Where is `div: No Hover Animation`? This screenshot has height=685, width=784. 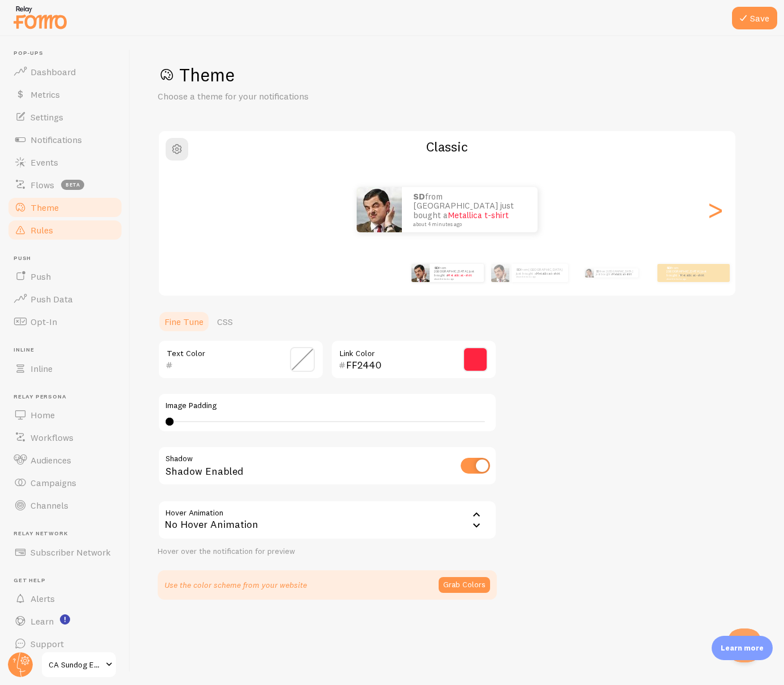 div: No Hover Animation is located at coordinates (327, 520).